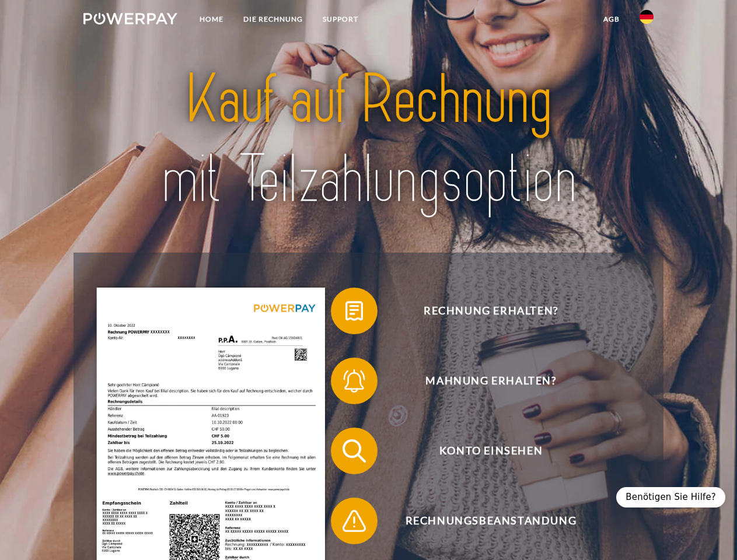 This screenshot has width=737, height=560. Describe the element at coordinates (491, 311) in the screenshot. I see `span: Rechnung erhalten?` at that location.